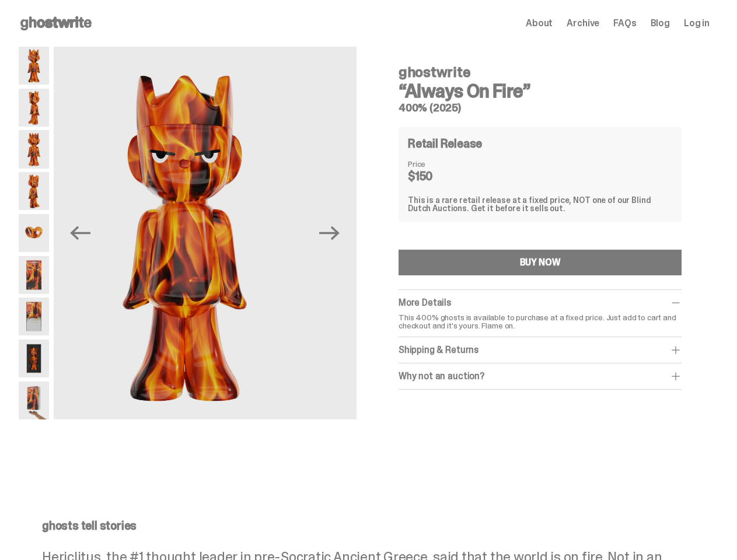 The image size is (737, 560). Describe the element at coordinates (540, 204) in the screenshot. I see `div: This is a rare retail release at a fixed price, NOT one of our Blind Dutch Auctions. Get it befor...` at that location.